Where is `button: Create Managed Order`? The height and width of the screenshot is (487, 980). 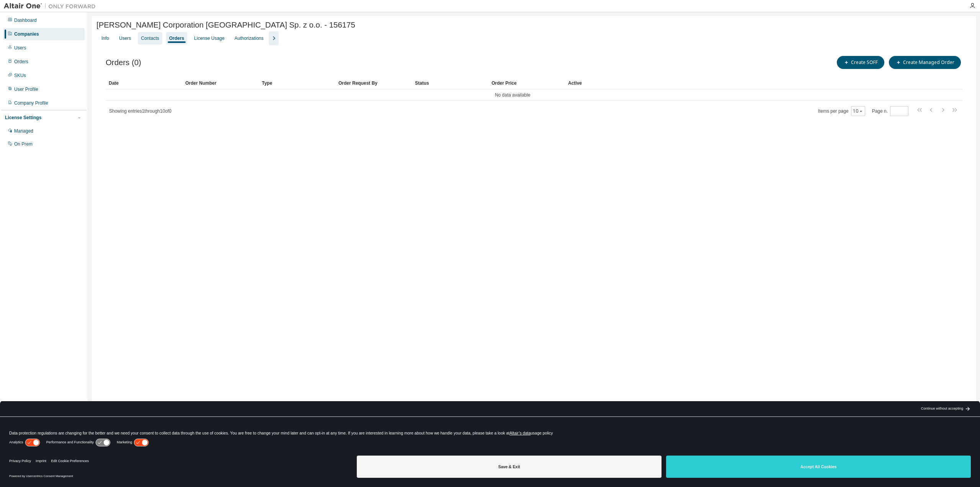
button: Create Managed Order is located at coordinates (924, 62).